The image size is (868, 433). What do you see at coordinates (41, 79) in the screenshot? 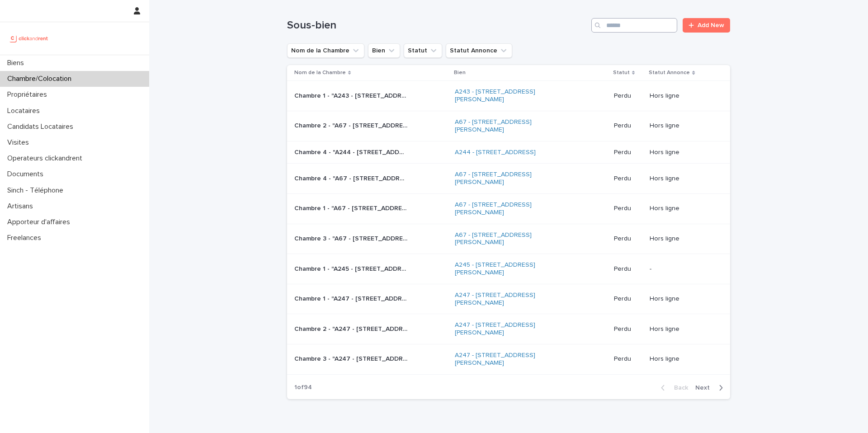
I see `p: Chambre/Colocation` at bounding box center [41, 79].